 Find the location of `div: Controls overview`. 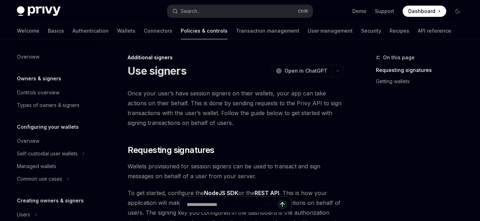

div: Controls overview is located at coordinates (38, 93).